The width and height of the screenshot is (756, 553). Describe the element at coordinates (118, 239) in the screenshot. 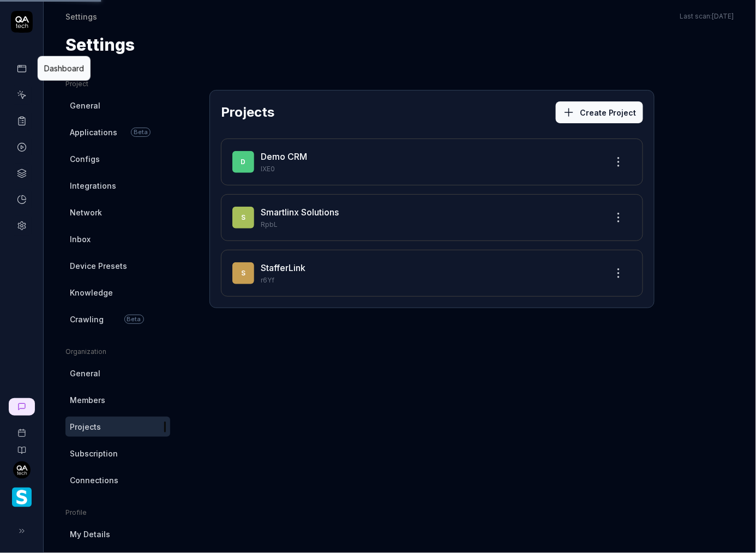

I see `a: Inbox` at that location.